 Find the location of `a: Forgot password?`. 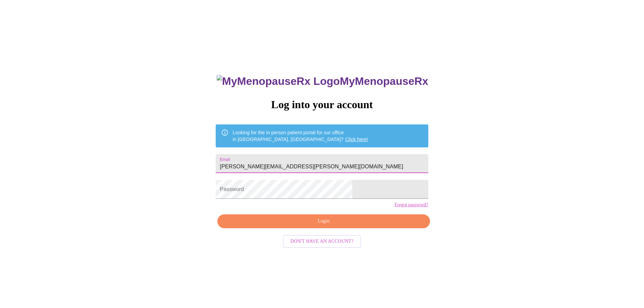

a: Forgot password? is located at coordinates (412, 205).